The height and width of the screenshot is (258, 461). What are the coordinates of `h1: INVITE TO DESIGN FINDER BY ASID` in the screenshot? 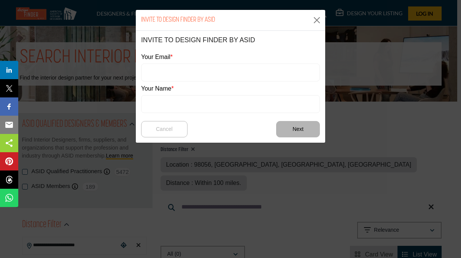 It's located at (178, 20).